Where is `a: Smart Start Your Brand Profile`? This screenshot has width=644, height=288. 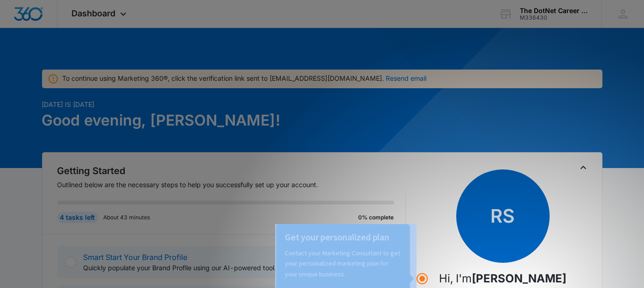
a: Smart Start Your Brand Profile is located at coordinates (135, 257).